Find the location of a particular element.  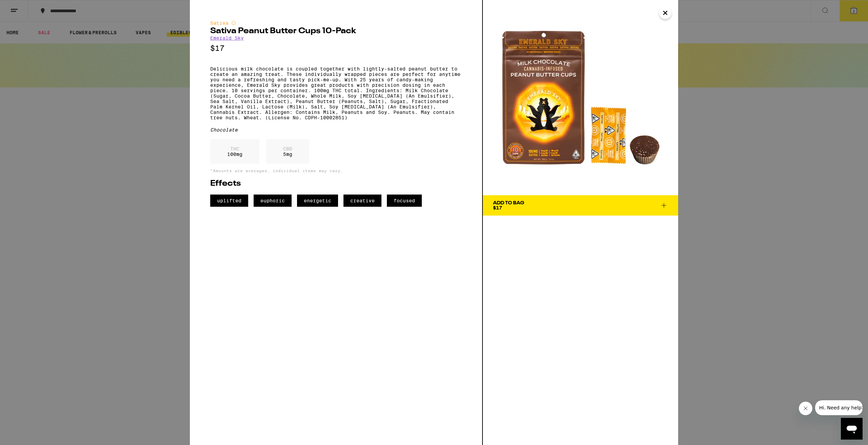

span: uplifted is located at coordinates (229, 201).